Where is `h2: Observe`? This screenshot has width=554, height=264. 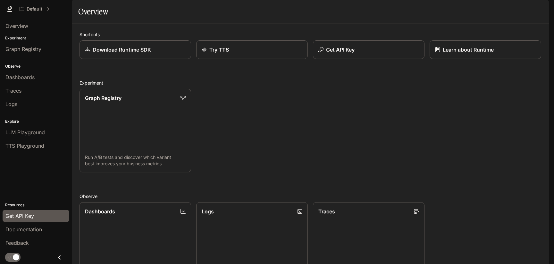
h2: Observe is located at coordinates (310, 196).